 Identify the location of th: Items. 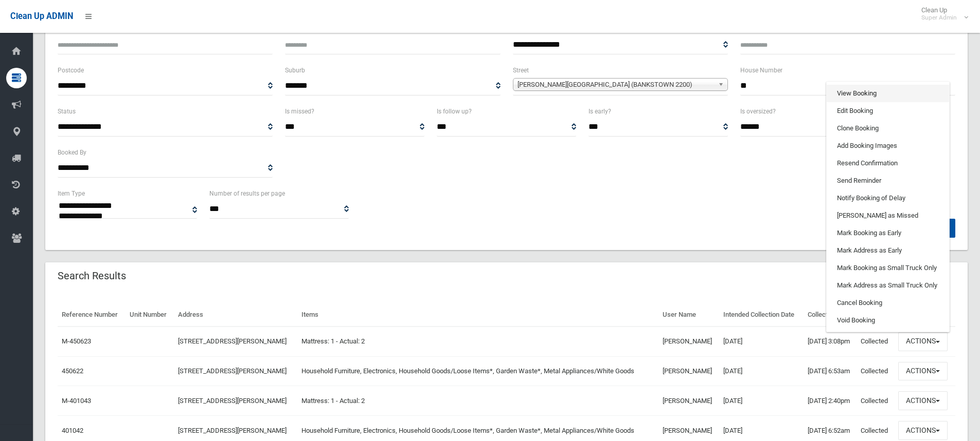
(477, 315).